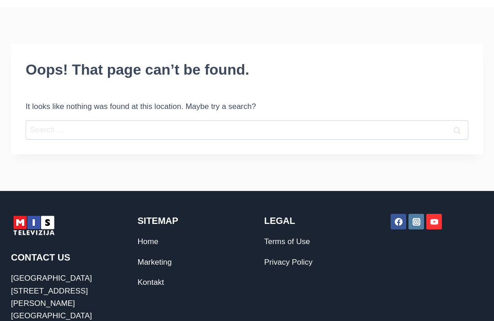  I want to click on a: Instagram, so click(416, 221).